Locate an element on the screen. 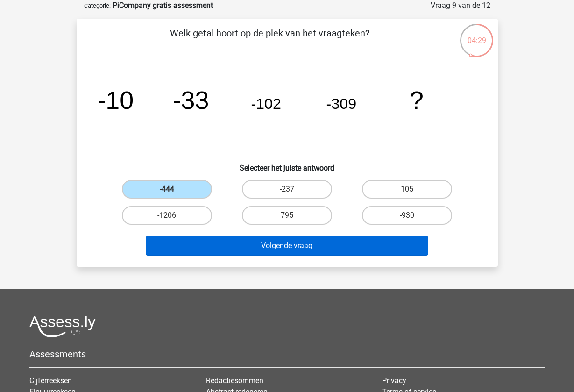 The width and height of the screenshot is (574, 392). label: -1206 is located at coordinates (167, 215).